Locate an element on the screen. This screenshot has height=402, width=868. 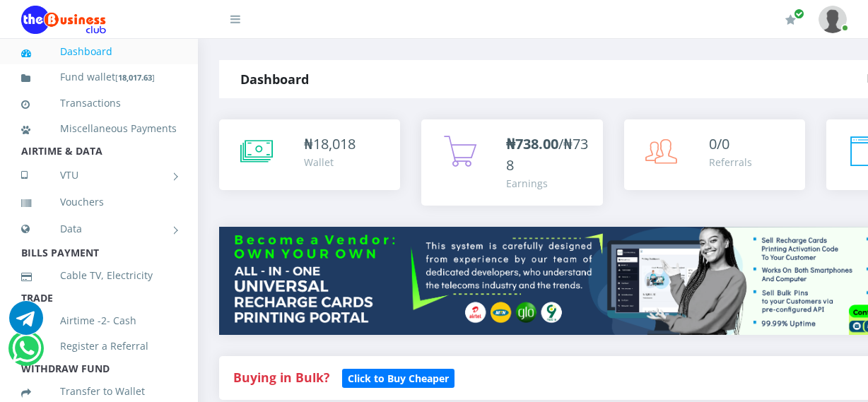
a: Data is located at coordinates (99, 229).